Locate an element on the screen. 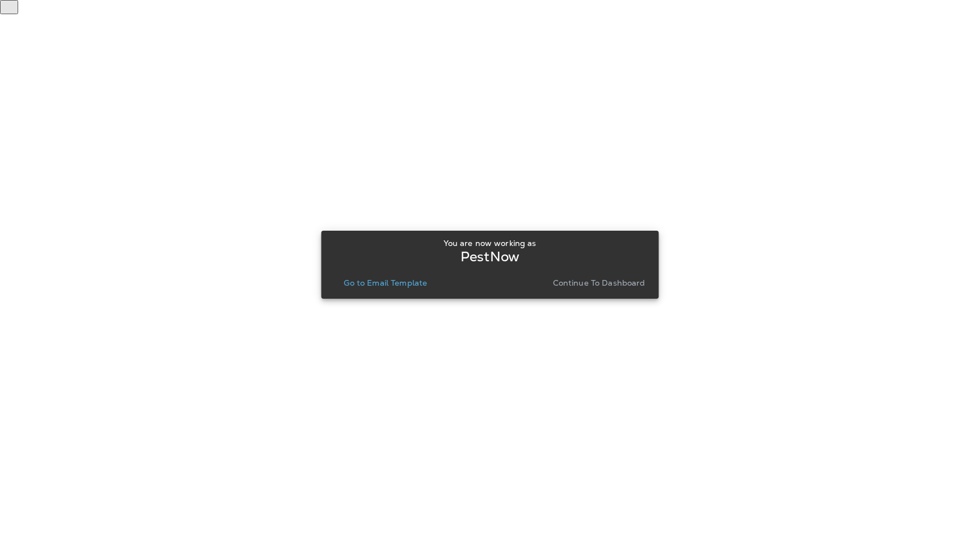  p: Go to Email Template is located at coordinates (385, 283).